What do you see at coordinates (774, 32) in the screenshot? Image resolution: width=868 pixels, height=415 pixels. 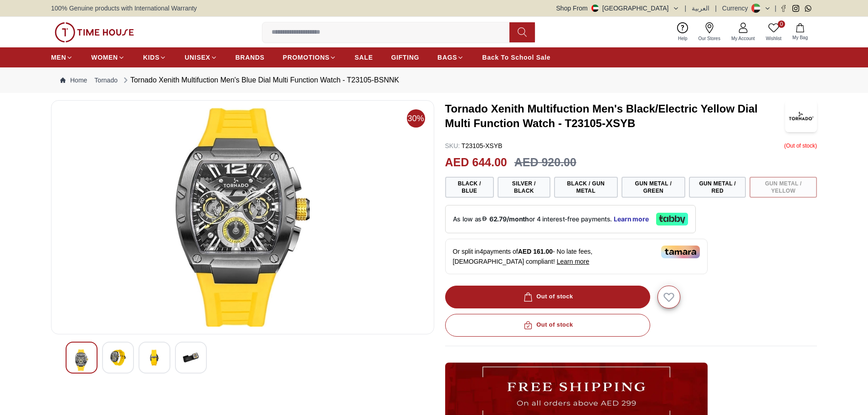 I see `a: 0Wishlist` at bounding box center [774, 32].